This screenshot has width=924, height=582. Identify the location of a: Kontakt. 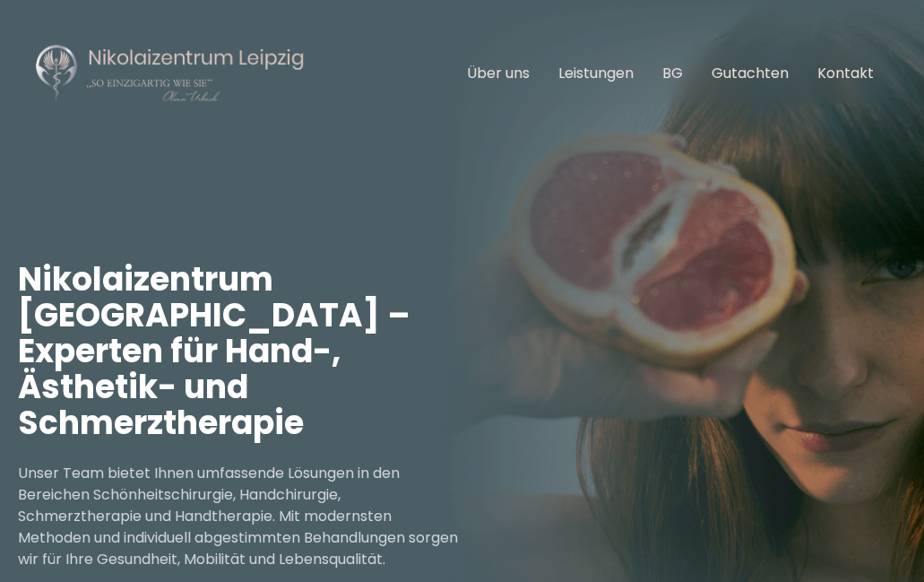
(845, 73).